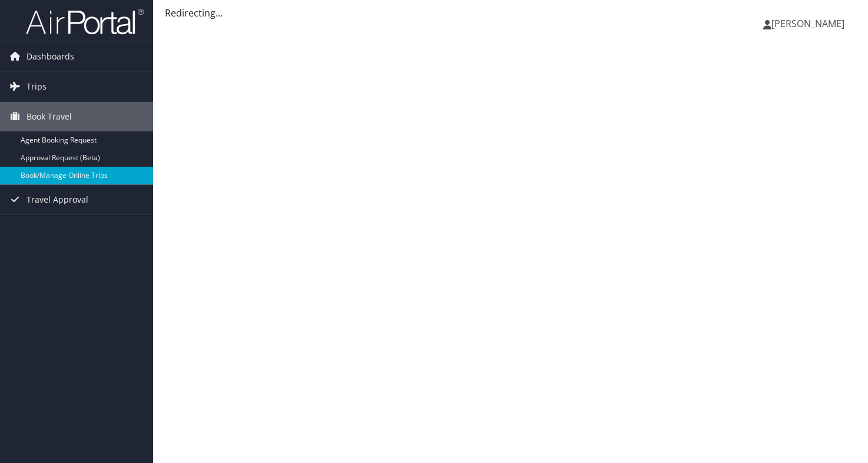  Describe the element at coordinates (50, 57) in the screenshot. I see `span: Dashboards` at that location.